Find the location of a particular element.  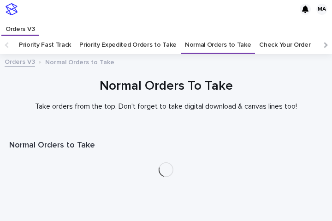

h1: Normal Orders To Take is located at coordinates (166, 86).